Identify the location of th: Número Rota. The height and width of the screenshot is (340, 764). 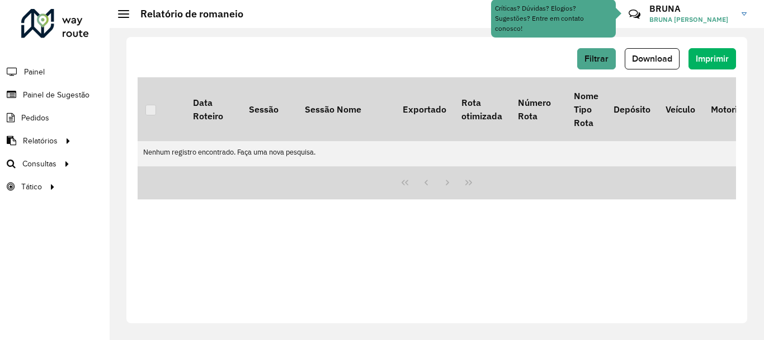
(538, 109).